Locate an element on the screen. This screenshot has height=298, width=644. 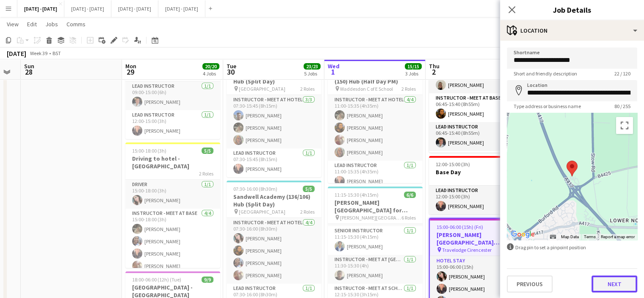
h3: Base Day is located at coordinates (476, 172).